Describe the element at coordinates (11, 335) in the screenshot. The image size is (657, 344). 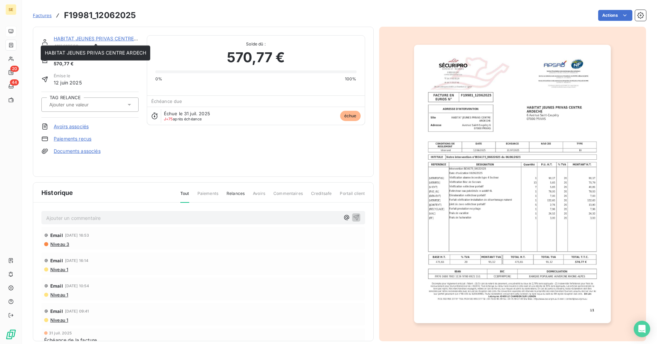
I see `img: Logo LeanPay` at that location.